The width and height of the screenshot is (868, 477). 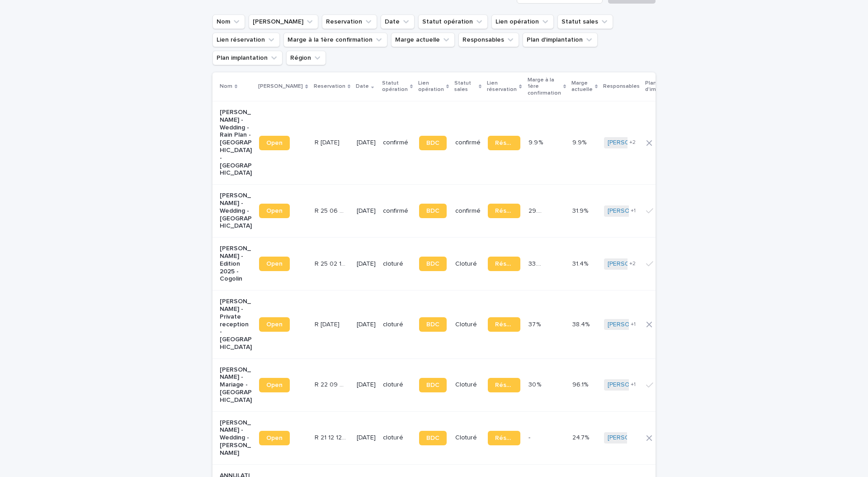 What do you see at coordinates (328, 324) in the screenshot?
I see `p: R 23 05 2050` at bounding box center [328, 324].